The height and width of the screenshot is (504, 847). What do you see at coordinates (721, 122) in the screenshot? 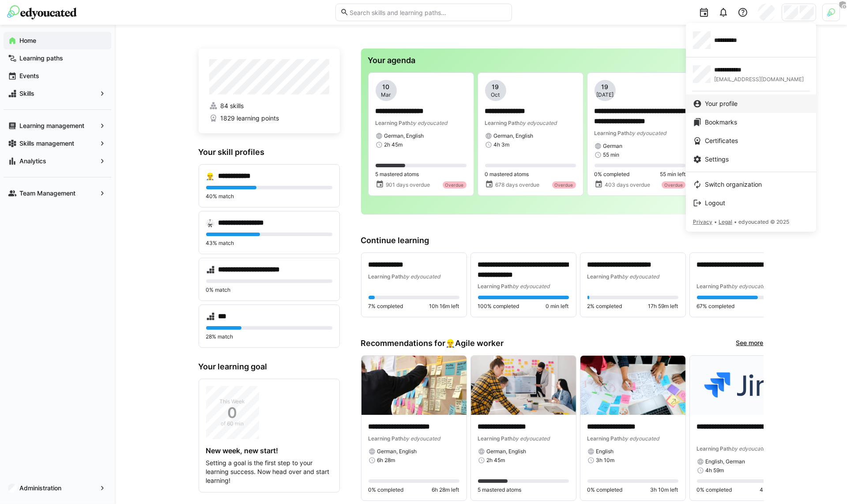
I see `span: Bookmarks` at bounding box center [721, 122].